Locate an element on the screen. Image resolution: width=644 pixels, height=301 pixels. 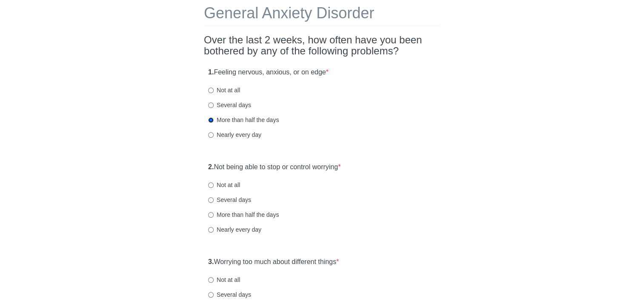
label: Feeling nervous, anxious, or on edge is located at coordinates (268, 72).